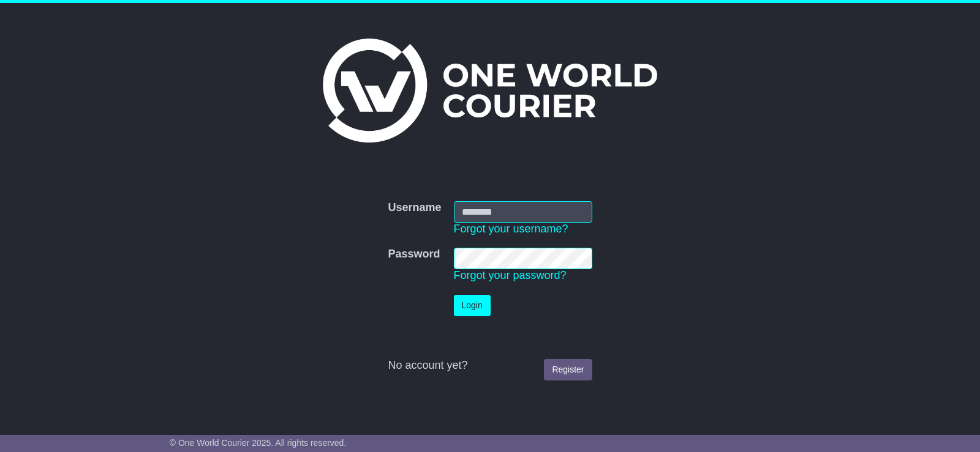  What do you see at coordinates (472, 305) in the screenshot?
I see `button: Login` at bounding box center [472, 305].